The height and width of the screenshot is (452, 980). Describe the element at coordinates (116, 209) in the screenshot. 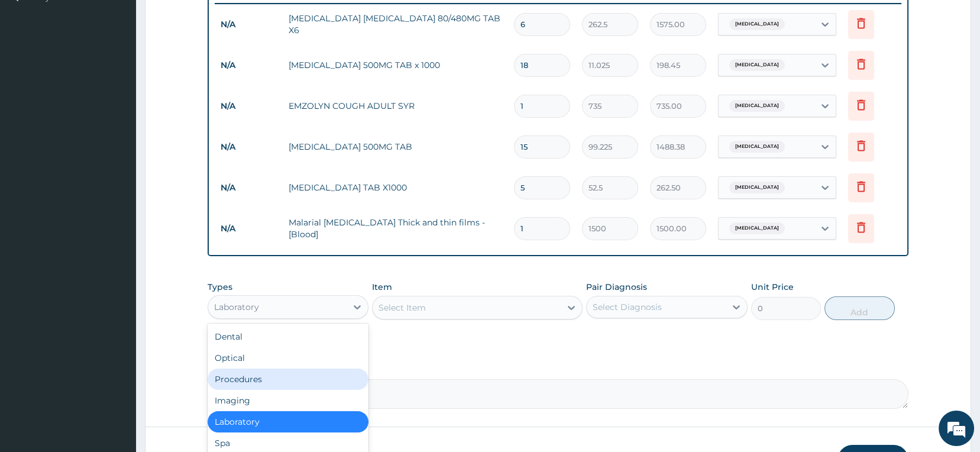

I see `span: We're online!` at that location.